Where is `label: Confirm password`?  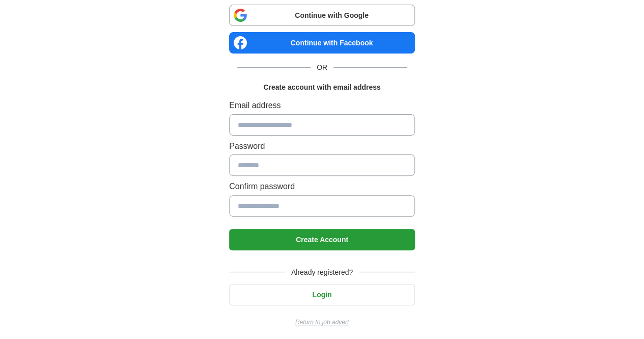
label: Confirm password is located at coordinates (322, 186).